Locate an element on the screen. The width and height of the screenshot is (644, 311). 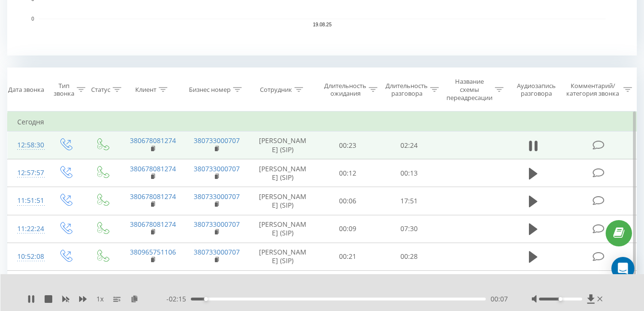
div: Аудиозапись разговора is located at coordinates (537, 90).